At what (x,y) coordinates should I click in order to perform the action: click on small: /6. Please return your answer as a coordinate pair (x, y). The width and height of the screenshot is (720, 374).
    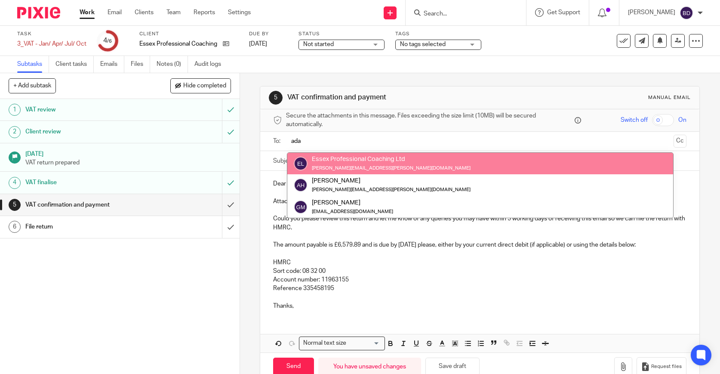
    Looking at the image, I should click on (109, 41).